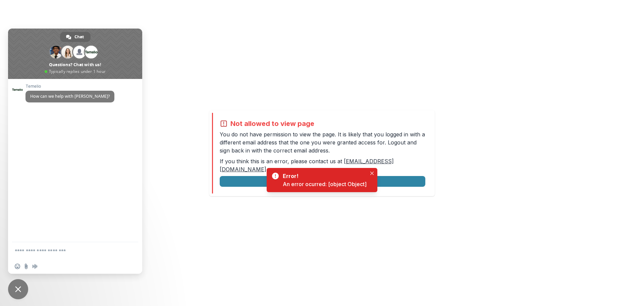  I want to click on div: An error ocurred: [object Object], so click(325, 184).